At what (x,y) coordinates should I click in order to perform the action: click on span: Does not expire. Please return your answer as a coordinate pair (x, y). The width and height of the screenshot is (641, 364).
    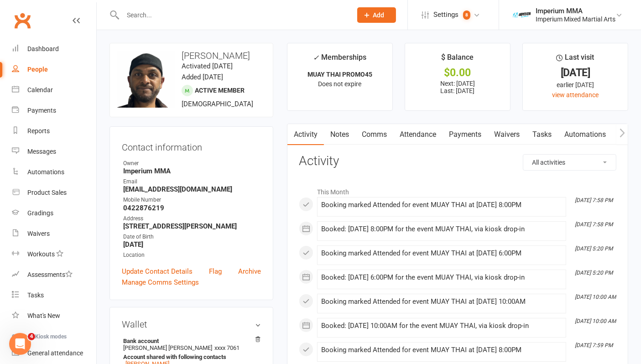
    Looking at the image, I should click on (339, 84).